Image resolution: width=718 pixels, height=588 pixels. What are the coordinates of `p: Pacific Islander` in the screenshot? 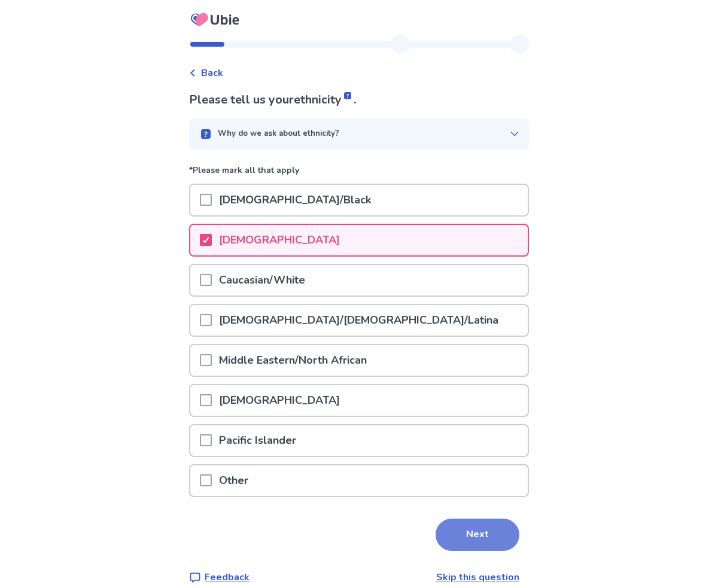 It's located at (257, 441).